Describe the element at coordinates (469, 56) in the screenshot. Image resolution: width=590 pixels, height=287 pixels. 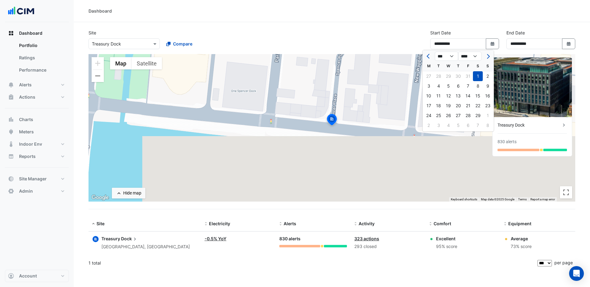
I see `select: Select year` at that location.